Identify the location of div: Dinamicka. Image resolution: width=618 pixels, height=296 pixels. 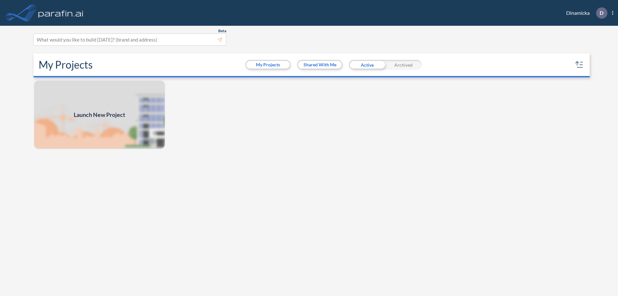
(585, 13).